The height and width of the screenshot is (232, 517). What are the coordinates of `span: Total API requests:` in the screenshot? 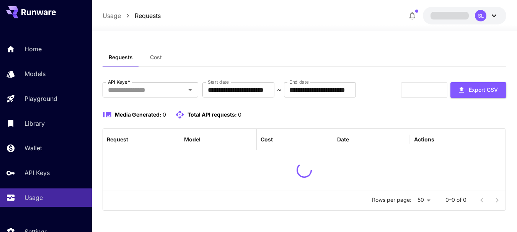 It's located at (212, 115).